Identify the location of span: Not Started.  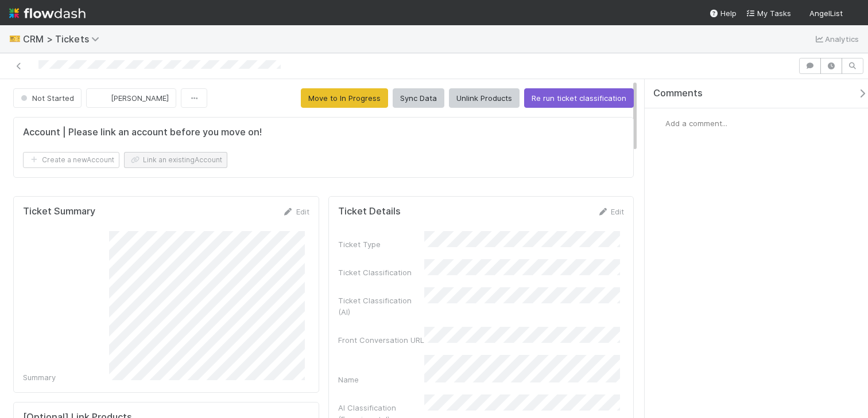
(46, 98).